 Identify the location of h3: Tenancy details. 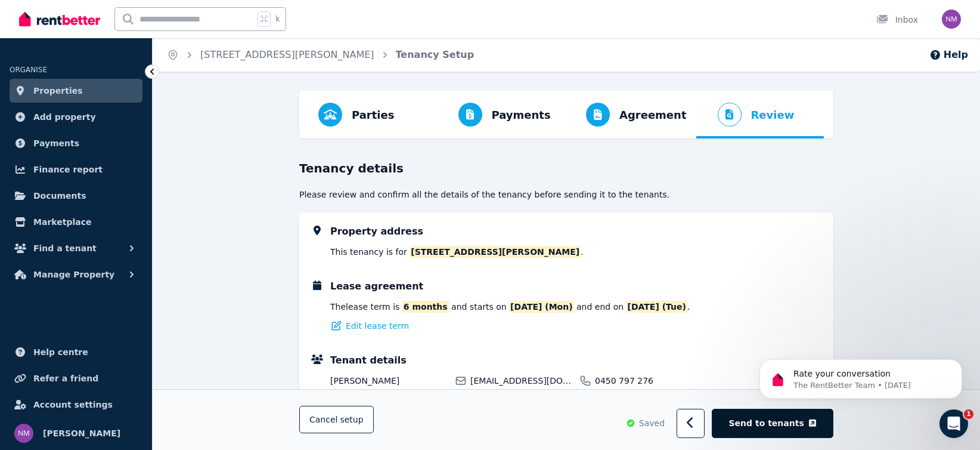
(566, 168).